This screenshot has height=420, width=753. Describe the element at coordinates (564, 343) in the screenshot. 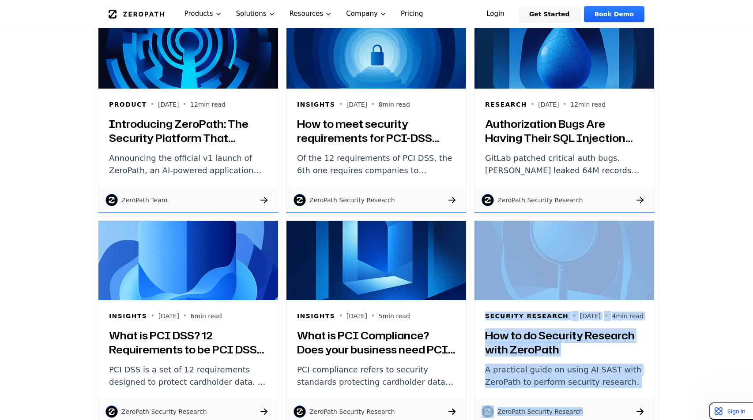

I see `h3: How to do Security Research with ZeroPath` at that location.